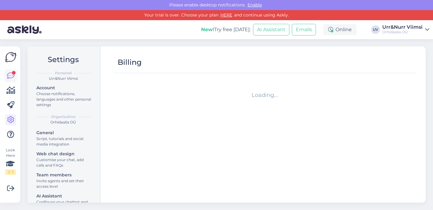 This screenshot has width=433, height=210. Describe the element at coordinates (271, 30) in the screenshot. I see `button: AI Assistant` at that location.